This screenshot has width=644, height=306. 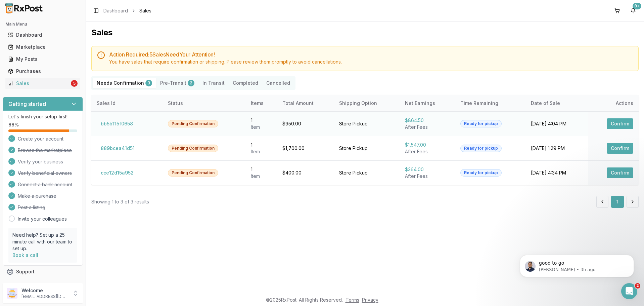 I want to click on th: Shipping Option, so click(x=366, y=103).